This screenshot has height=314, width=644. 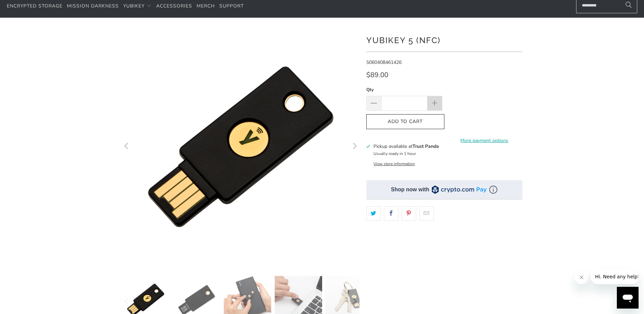 What do you see at coordinates (395, 154) in the screenshot?
I see `small: Usually ready in 1 hour` at bounding box center [395, 154].